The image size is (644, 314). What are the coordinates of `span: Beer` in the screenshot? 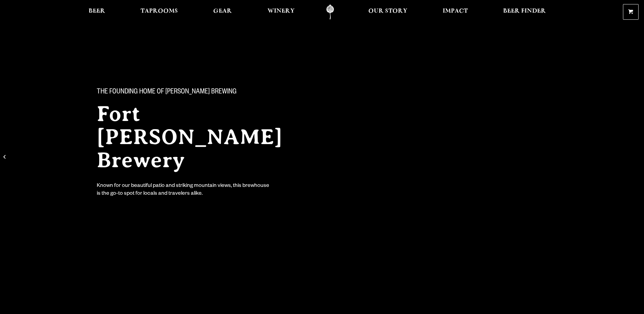 It's located at (96, 11).